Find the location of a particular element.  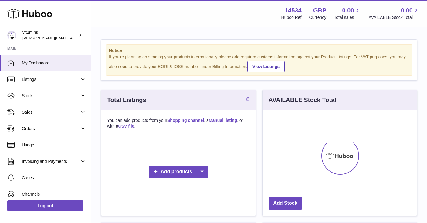

a: CSV file is located at coordinates (126, 126).